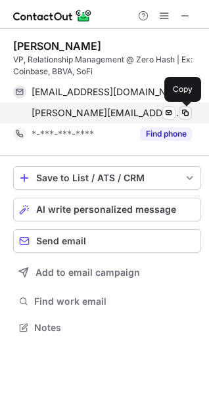 The height and width of the screenshot is (419, 209). I want to click on div: Save to List / ATS / CRM, so click(107, 178).